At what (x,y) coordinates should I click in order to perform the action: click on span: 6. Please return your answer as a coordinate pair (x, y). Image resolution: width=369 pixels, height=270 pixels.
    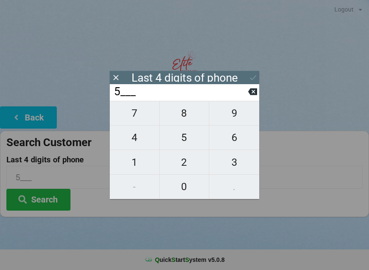
    Looking at the image, I should click on (234, 138).